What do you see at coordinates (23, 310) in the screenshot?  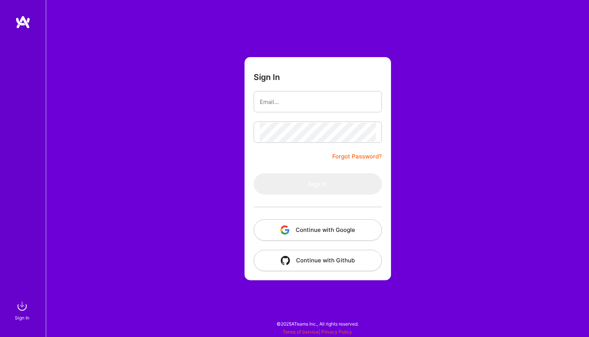 I see `a: sign inSign In` at bounding box center [23, 310].